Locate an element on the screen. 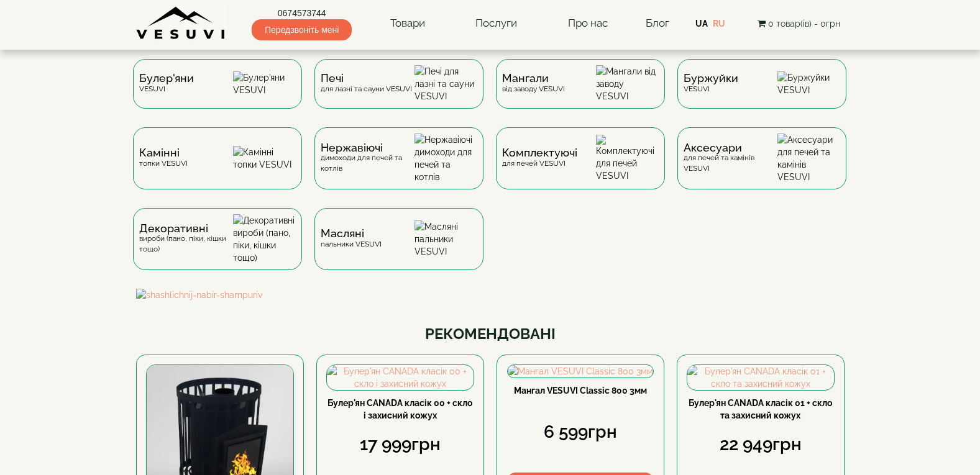 Image resolution: width=980 pixels, height=475 pixels. a: Послуги is located at coordinates (495, 24).